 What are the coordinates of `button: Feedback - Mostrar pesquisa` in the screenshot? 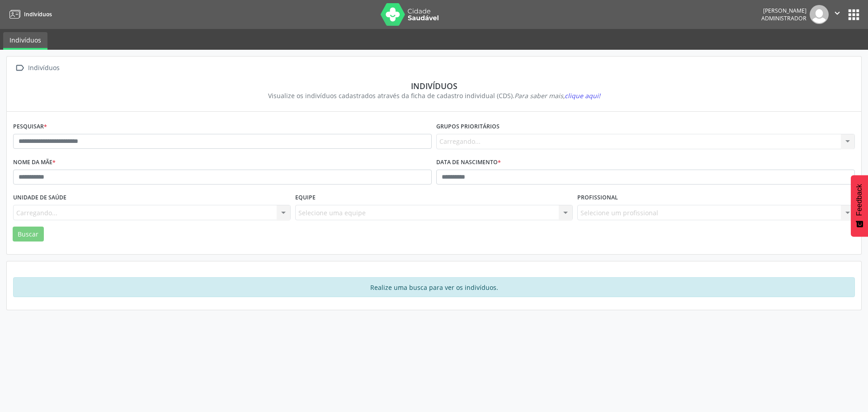 It's located at (859, 206).